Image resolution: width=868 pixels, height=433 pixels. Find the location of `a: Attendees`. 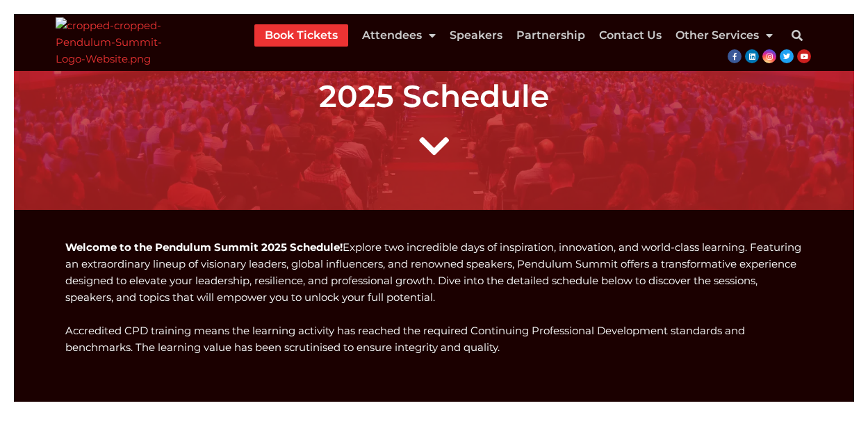

a: Attendees is located at coordinates (399, 35).